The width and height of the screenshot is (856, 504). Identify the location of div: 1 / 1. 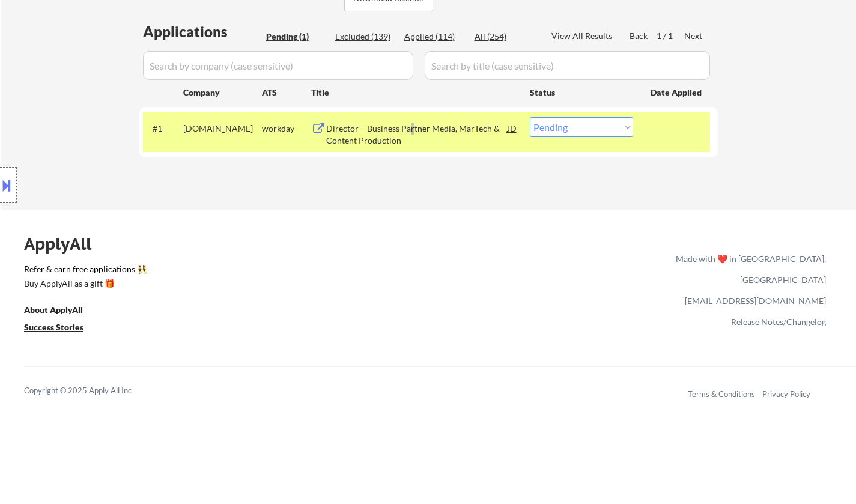
(670, 36).